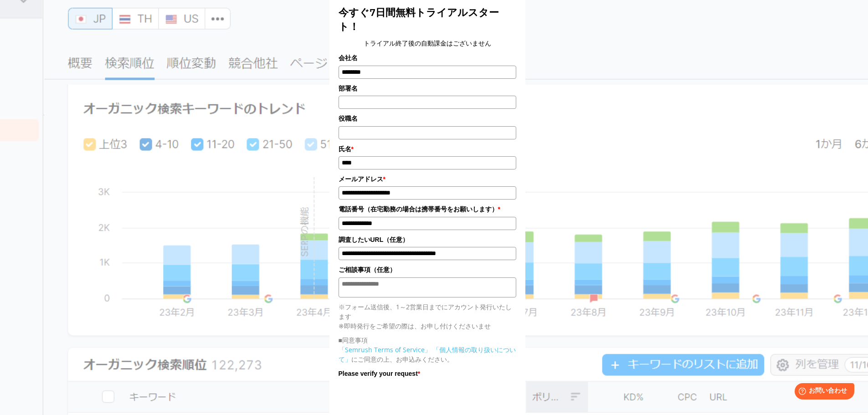  Describe the element at coordinates (427, 43) in the screenshot. I see `center: トライアル終了後の自動課金はございません` at that location.